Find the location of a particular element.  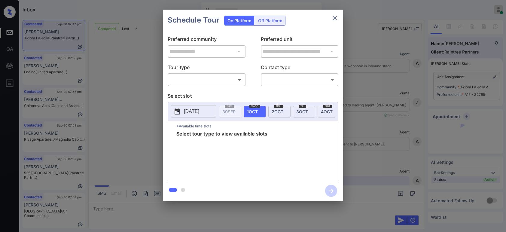

span: 4 OCT is located at coordinates (327, 112).